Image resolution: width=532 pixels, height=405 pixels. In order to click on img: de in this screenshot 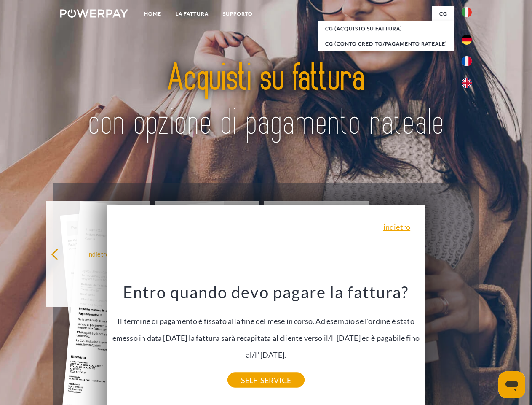, I will do `click(467, 40)`.